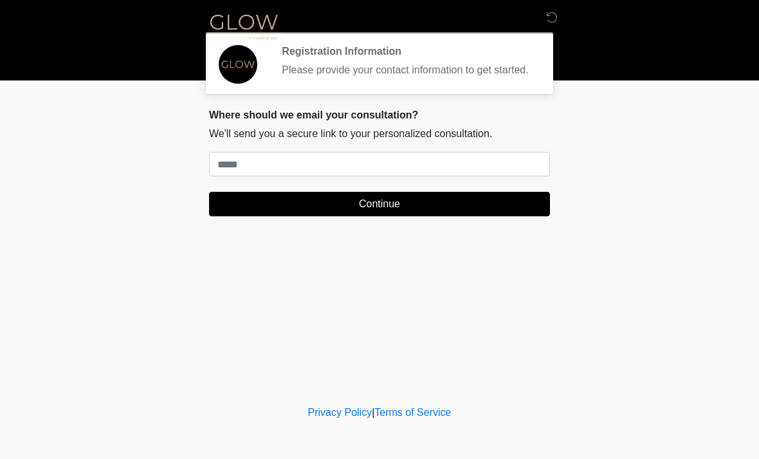  What do you see at coordinates (340, 412) in the screenshot?
I see `a: Privacy Policy` at bounding box center [340, 412].